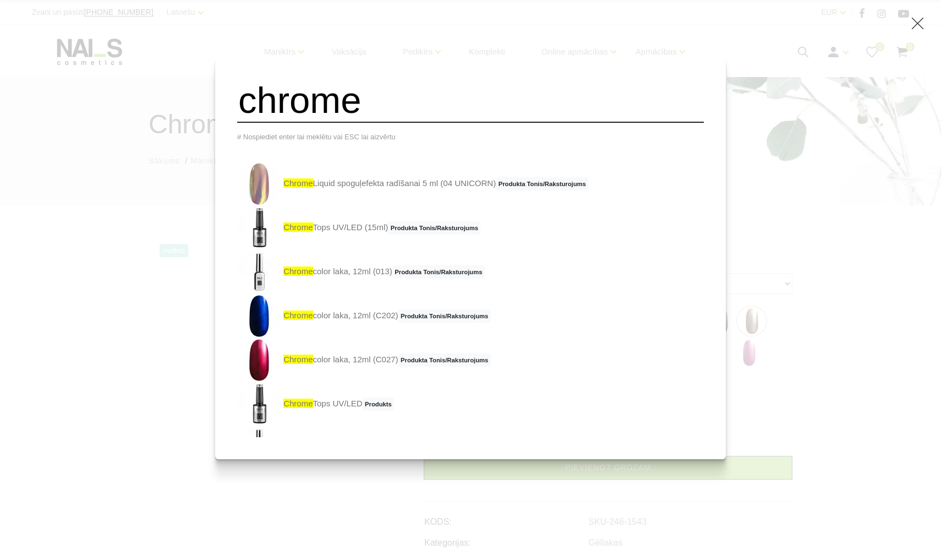 The height and width of the screenshot is (560, 941). What do you see at coordinates (359, 228) in the screenshot?
I see `a: chromeTops UV/LED (15ml)Produkta Tonis/Raksturojums` at bounding box center [359, 228].